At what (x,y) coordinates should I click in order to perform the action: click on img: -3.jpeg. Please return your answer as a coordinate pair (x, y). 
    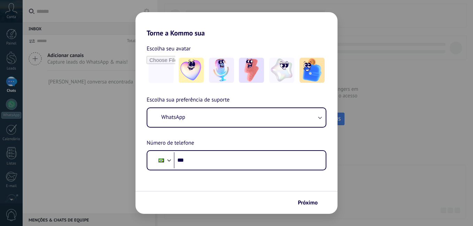
    Looking at the image, I should click on (251, 70).